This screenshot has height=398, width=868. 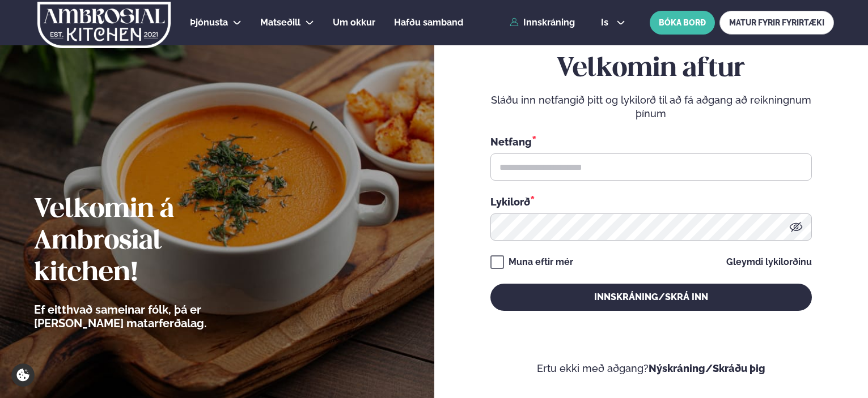 I want to click on button: Innskráning/Skrá inn, so click(x=651, y=297).